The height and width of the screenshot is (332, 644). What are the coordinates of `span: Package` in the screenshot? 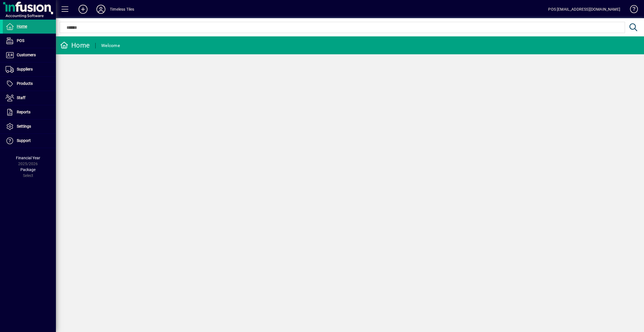 It's located at (28, 170).